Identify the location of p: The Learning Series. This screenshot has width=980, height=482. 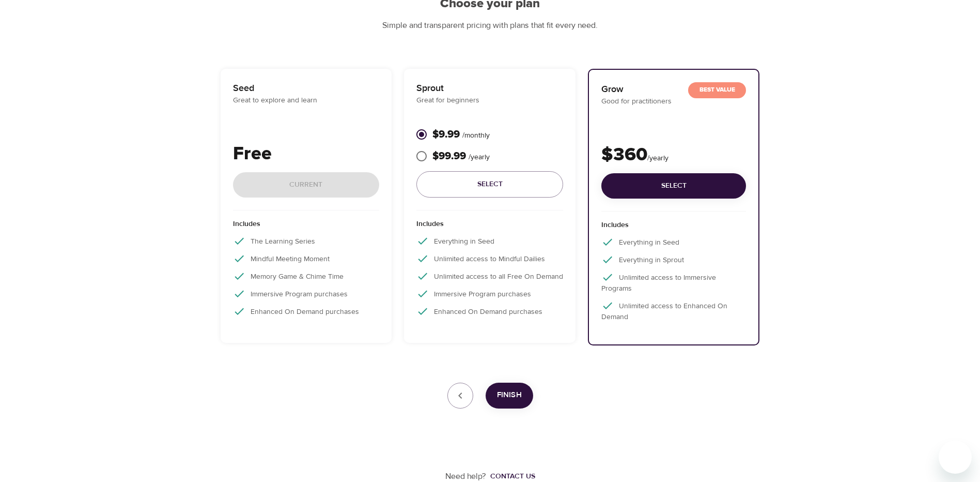
(307, 241).